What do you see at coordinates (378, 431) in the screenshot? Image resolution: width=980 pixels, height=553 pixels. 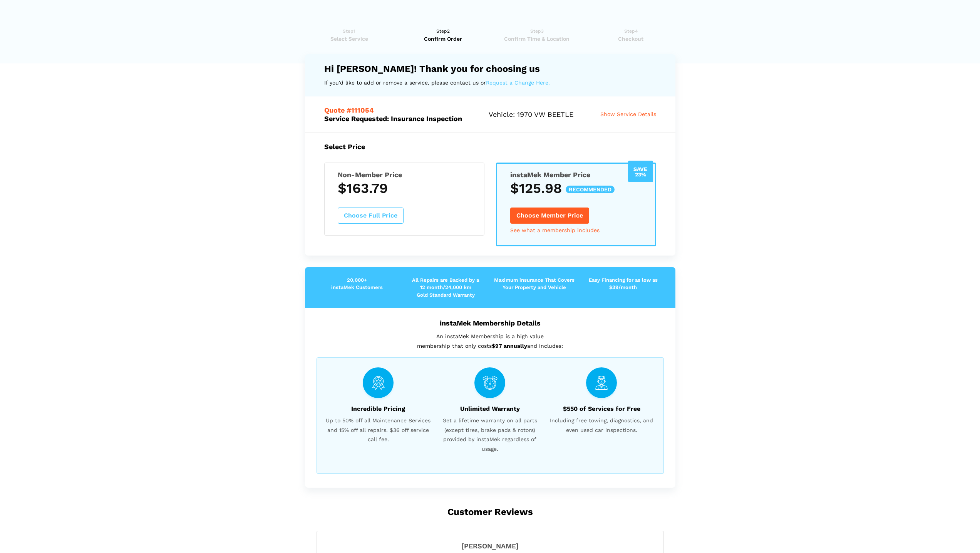 I see `span: Up to 50% off all Maintenance Services and 15% off all repairs. $36 off service call fee.` at bounding box center [378, 431].